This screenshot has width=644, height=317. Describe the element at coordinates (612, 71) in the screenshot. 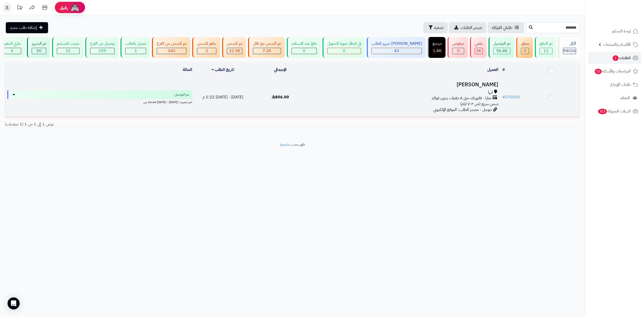

I see `span: المراجعات والأسئلة` at that location.